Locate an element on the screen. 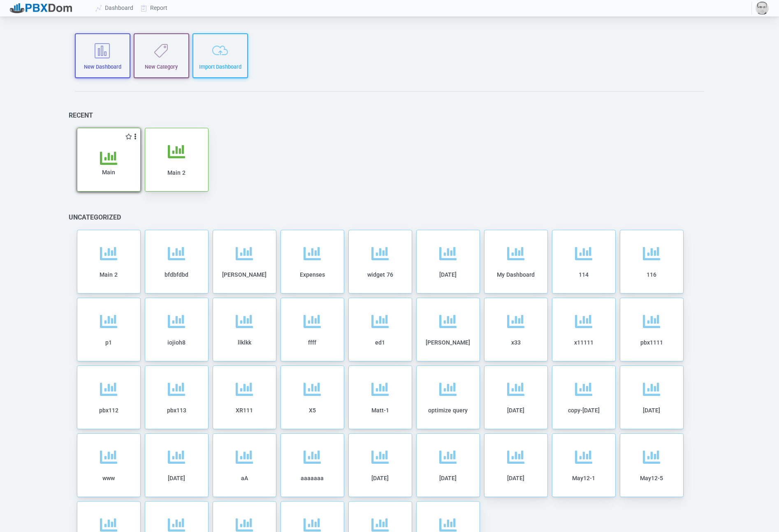  a: Dashboard is located at coordinates (114, 8).